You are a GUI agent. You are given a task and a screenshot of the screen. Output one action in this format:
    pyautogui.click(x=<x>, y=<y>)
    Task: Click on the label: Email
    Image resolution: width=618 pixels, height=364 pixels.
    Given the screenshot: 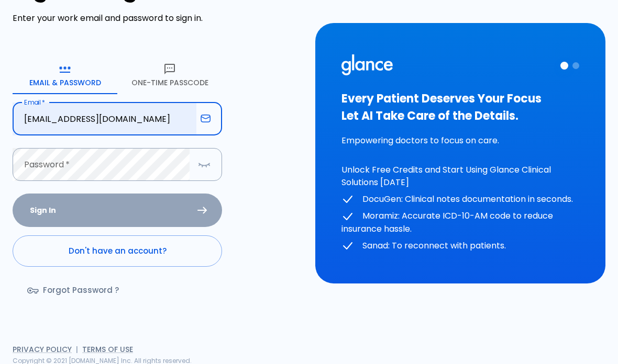 What is the action you would take?
    pyautogui.click(x=34, y=102)
    